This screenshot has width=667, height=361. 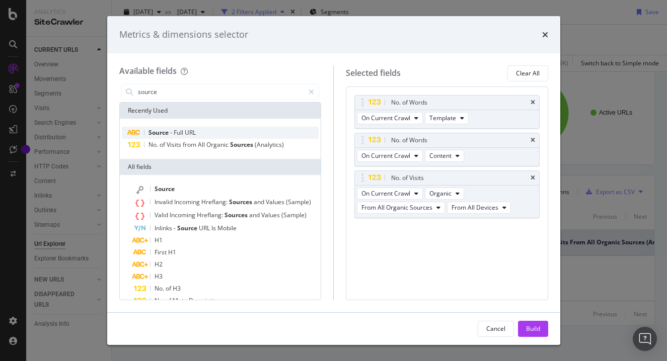 What do you see at coordinates (441, 156) in the screenshot?
I see `span: Content` at bounding box center [441, 156].